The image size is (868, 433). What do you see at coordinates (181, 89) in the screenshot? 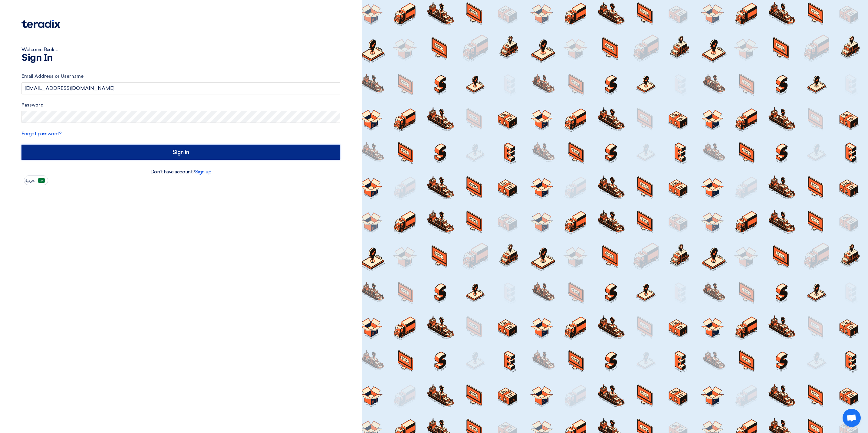
I see `input: Enter your business email or username` at bounding box center [181, 89].